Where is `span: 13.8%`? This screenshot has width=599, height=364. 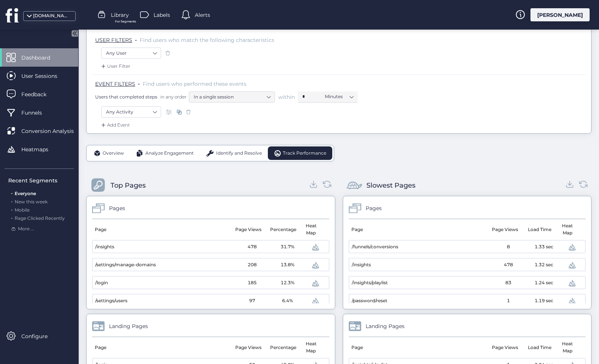
span: 13.8% is located at coordinates (287, 265).